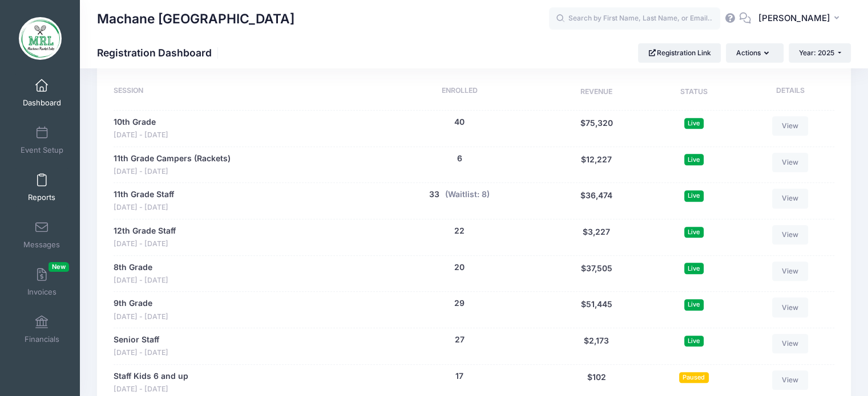  What do you see at coordinates (133, 267) in the screenshot?
I see `a: 8th Grade` at bounding box center [133, 267].